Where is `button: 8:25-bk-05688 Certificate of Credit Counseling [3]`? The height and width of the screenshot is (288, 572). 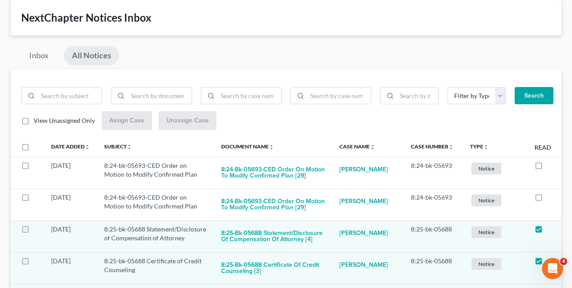
button: 8:25-bk-05688 Certificate of Credit Counseling [3] is located at coordinates (273, 268).